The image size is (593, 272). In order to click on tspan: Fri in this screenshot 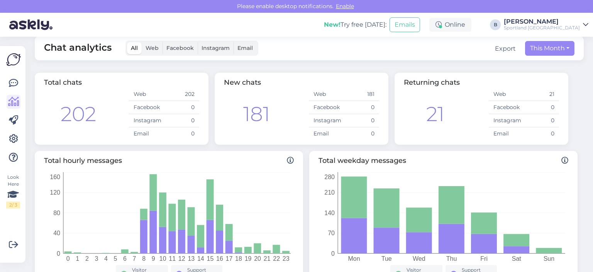, I will do `click(484, 258)`.